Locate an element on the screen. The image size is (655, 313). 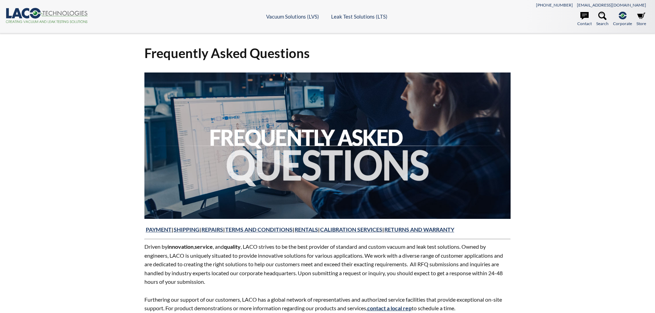
a: contact a local rep is located at coordinates (389, 308).